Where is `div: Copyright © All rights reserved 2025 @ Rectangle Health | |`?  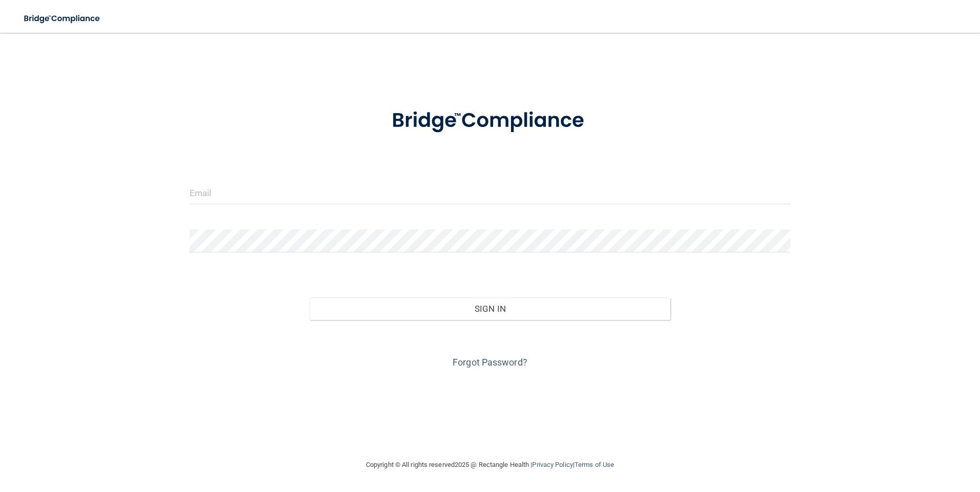
div: Copyright © All rights reserved 2025 @ Rectangle Health | | is located at coordinates (490, 465).